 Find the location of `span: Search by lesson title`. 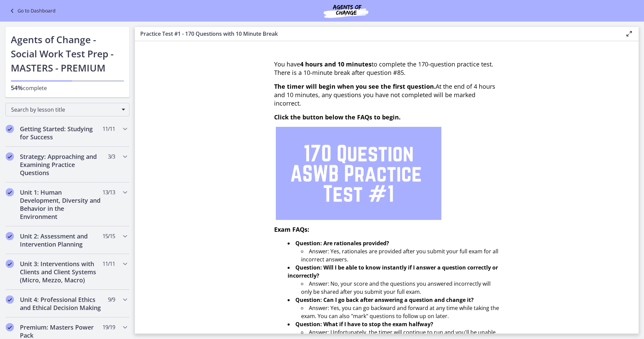

span: Search by lesson title is located at coordinates (65, 110).